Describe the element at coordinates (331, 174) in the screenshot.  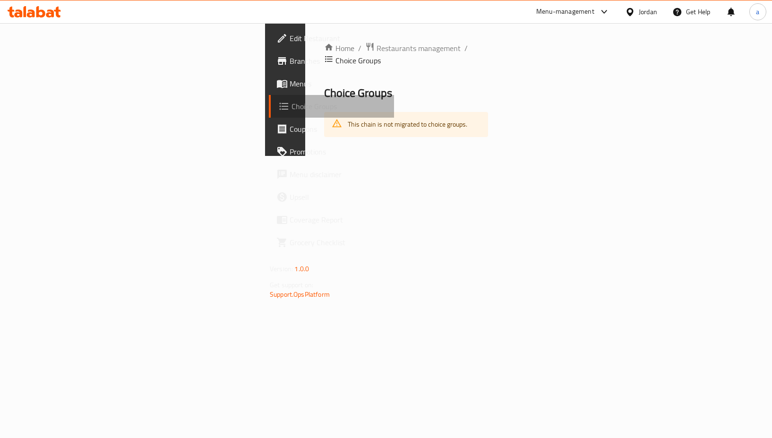
I see `a: Menu disclaimer` at that location.